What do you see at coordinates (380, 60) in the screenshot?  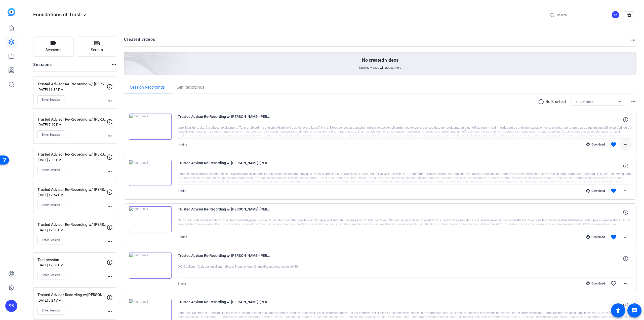 I see `p: No created videos` at bounding box center [380, 60].